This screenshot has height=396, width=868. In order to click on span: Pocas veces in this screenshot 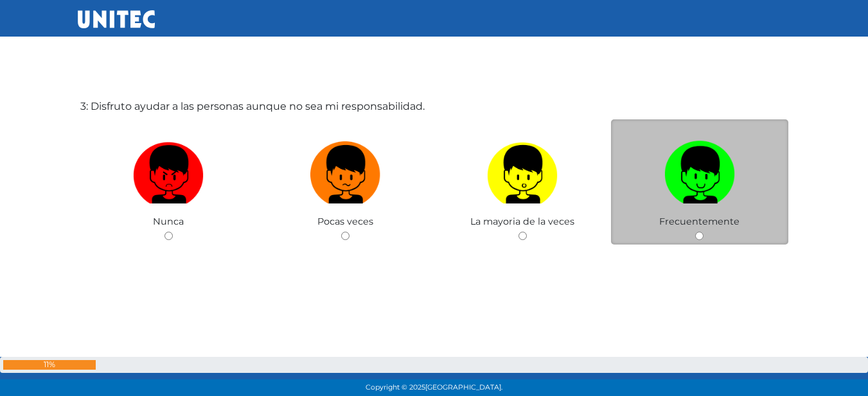, I will do `click(345, 221)`.